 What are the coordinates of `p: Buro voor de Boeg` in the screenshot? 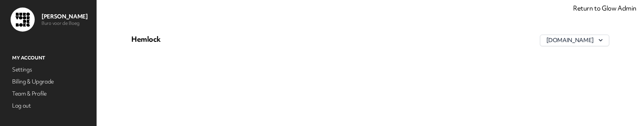 It's located at (64, 23).